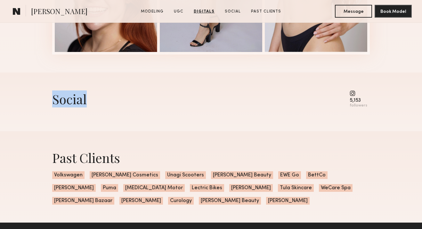  I want to click on span: Puma, so click(110, 188).